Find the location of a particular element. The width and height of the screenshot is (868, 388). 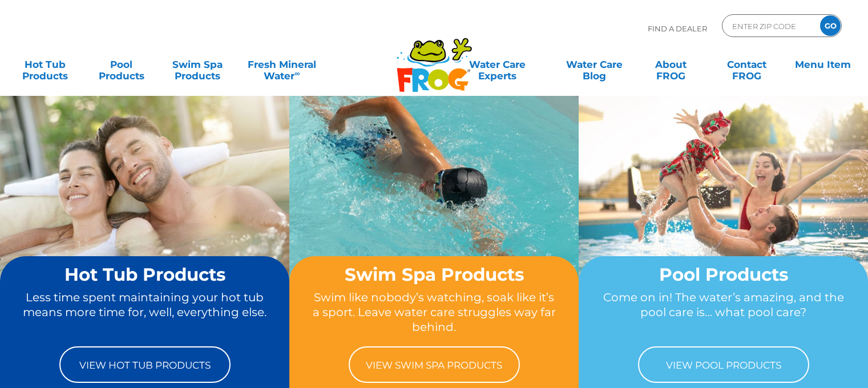

a: AboutFROG is located at coordinates (671, 65).